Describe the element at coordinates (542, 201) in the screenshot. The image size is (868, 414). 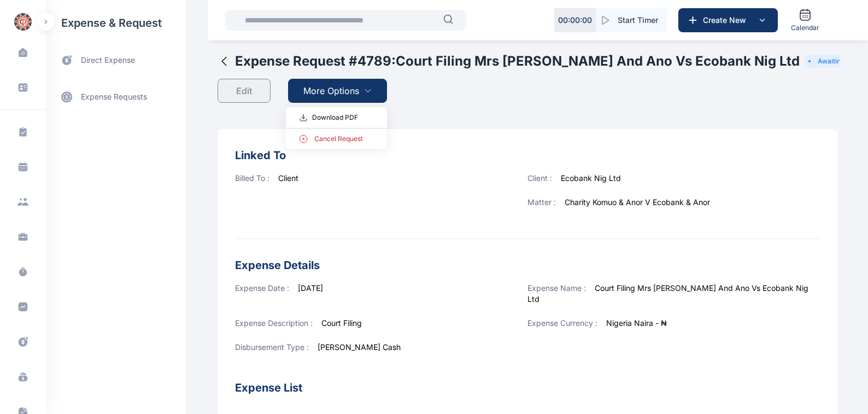
I see `span: Matter :` at that location.